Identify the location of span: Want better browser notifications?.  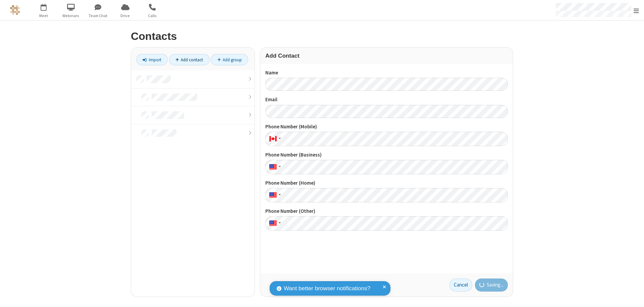
(327, 288).